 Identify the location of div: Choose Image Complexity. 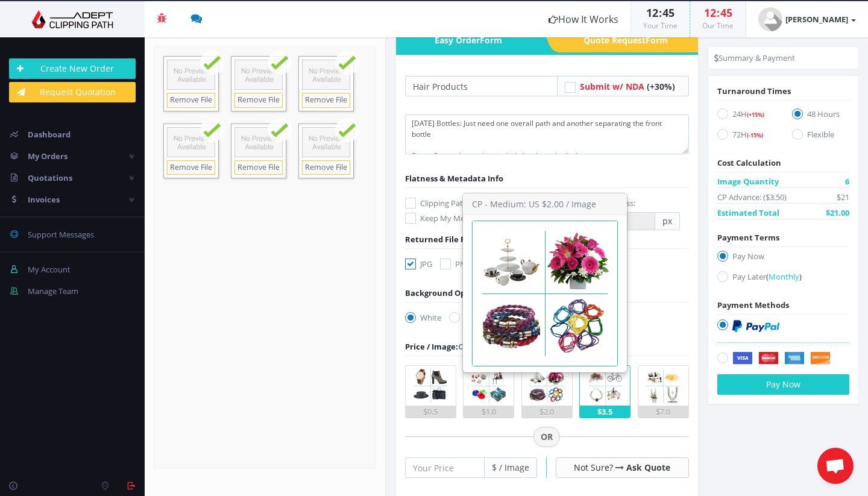
(482, 346).